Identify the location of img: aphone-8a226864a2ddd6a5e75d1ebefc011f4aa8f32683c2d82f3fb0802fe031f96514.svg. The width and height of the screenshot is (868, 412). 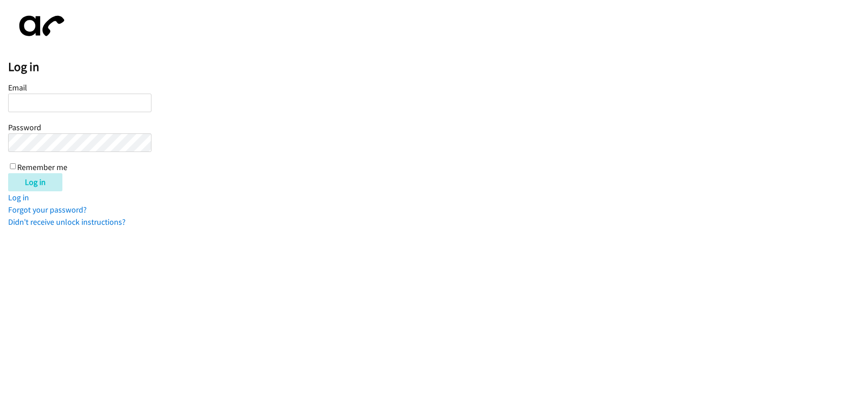
(40, 26).